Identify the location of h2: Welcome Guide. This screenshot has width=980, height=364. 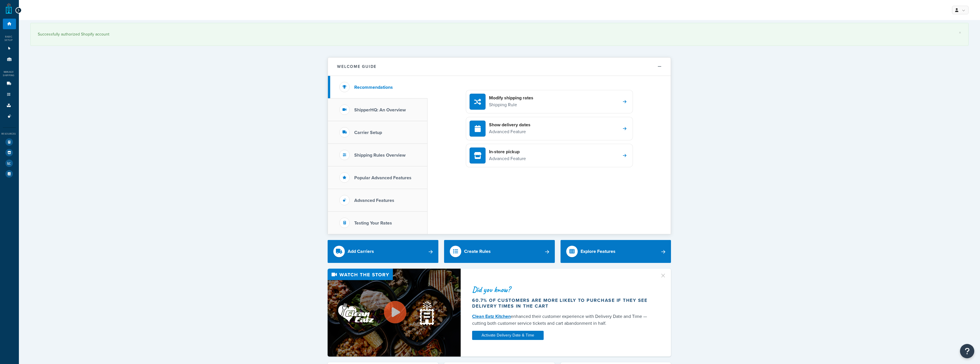
(357, 66).